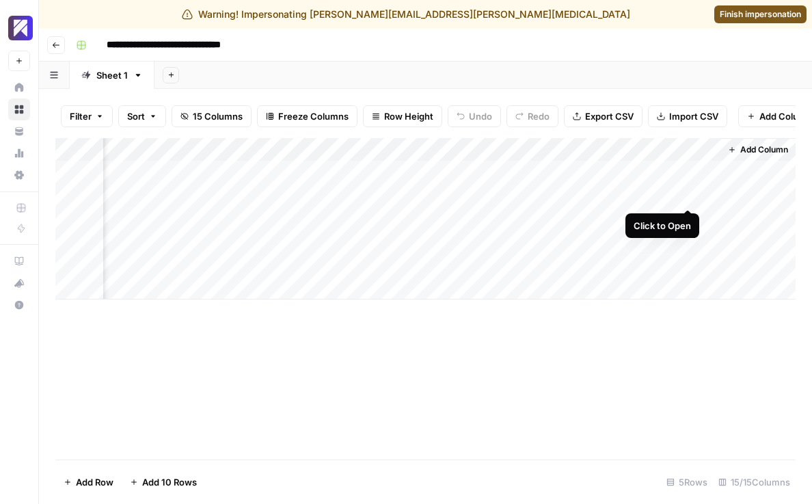 Image resolution: width=812 pixels, height=504 pixels. What do you see at coordinates (81, 116) in the screenshot?
I see `span: Filter` at bounding box center [81, 116].